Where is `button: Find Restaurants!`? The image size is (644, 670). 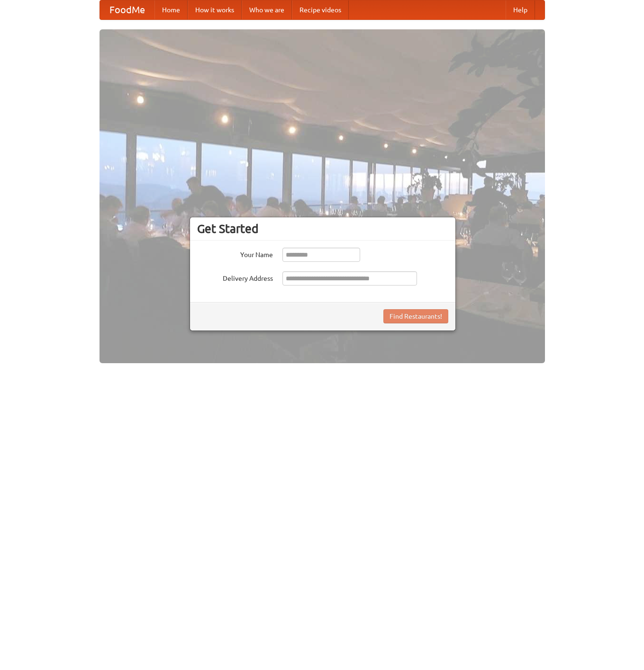 button: Find Restaurants! is located at coordinates (416, 316).